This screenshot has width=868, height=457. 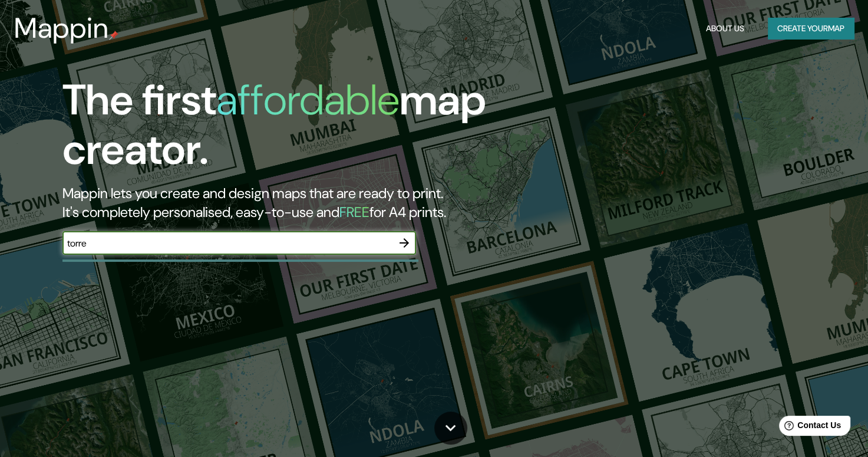 I want to click on h1: affordable, so click(x=307, y=99).